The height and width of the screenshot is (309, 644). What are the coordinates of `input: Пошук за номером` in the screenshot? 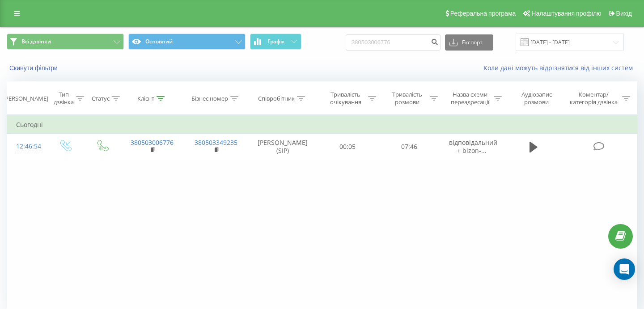 It's located at (393, 43).